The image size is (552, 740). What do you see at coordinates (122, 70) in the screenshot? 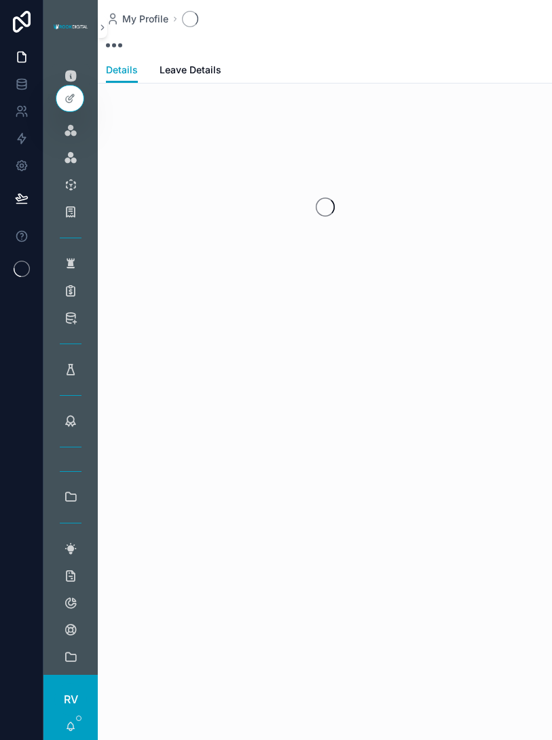
I see `span: Details` at bounding box center [122, 70].